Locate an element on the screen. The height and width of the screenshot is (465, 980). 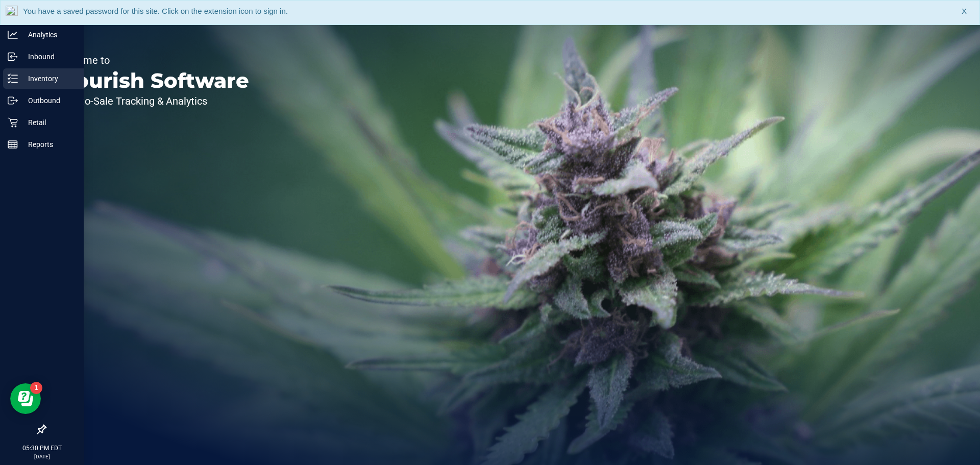
p: Welcome to is located at coordinates (152, 60).